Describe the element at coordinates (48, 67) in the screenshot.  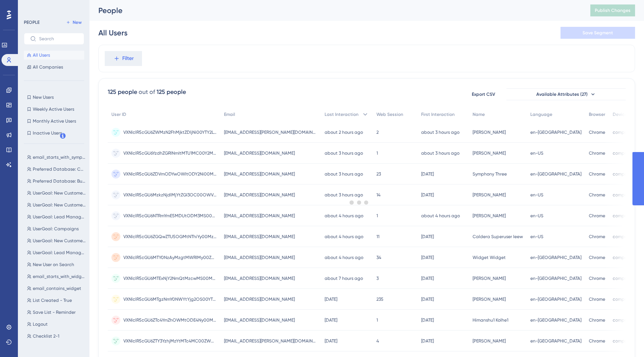
I see `span: All Companies` at that location.